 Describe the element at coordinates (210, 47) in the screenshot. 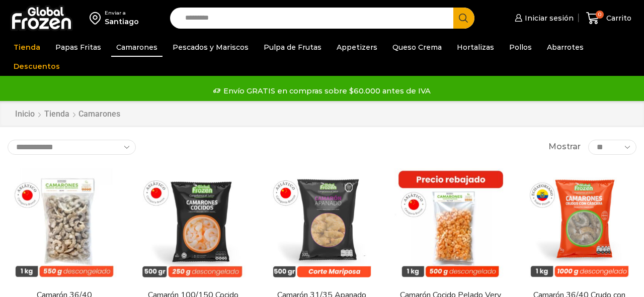

I see `a: Pescados y Mariscos` at that location.